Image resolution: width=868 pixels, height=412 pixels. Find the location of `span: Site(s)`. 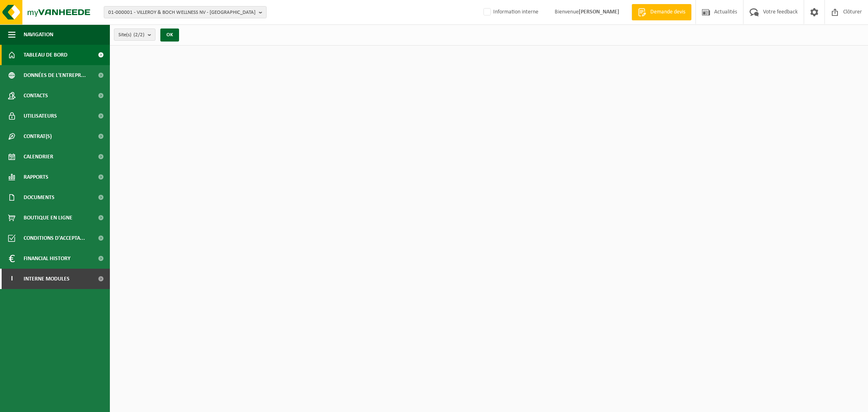

span: Site(s) is located at coordinates (131, 35).